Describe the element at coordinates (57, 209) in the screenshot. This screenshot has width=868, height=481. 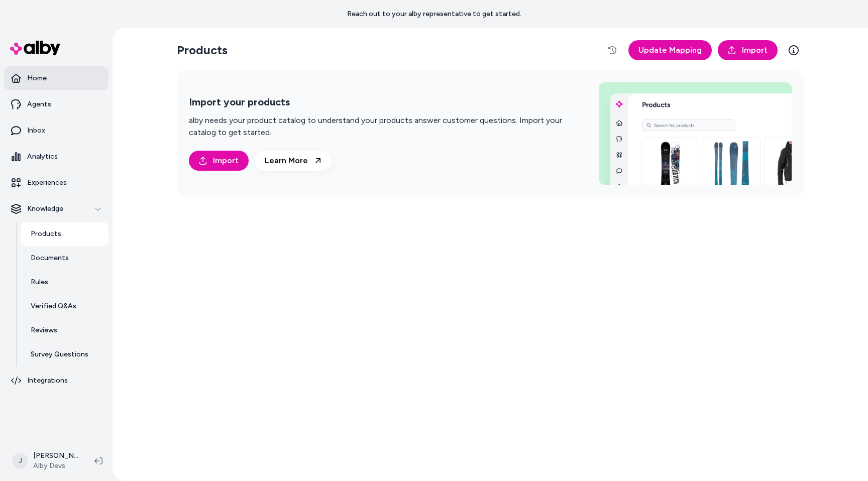
I see `button: Knowledge` at that location.